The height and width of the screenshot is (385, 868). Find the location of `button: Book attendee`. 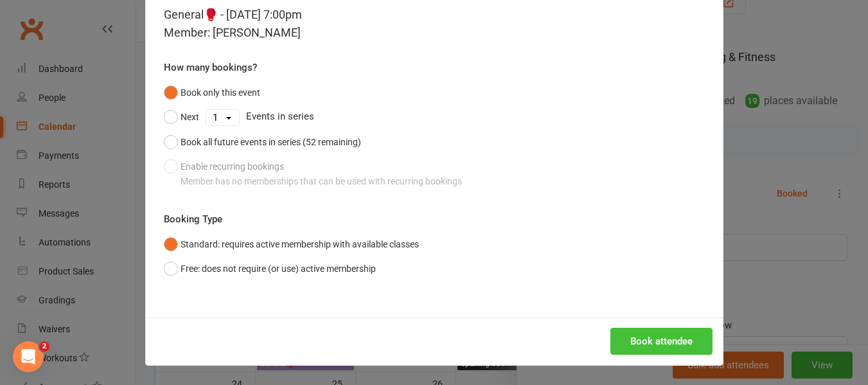

button: Book attendee is located at coordinates (662, 341).